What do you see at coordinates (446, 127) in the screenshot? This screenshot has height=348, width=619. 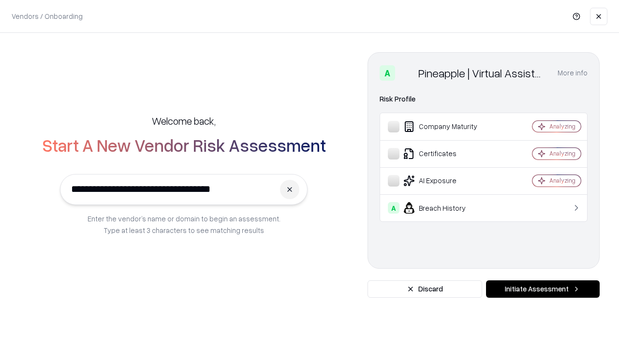 I see `div: Company Maturity` at bounding box center [446, 127].